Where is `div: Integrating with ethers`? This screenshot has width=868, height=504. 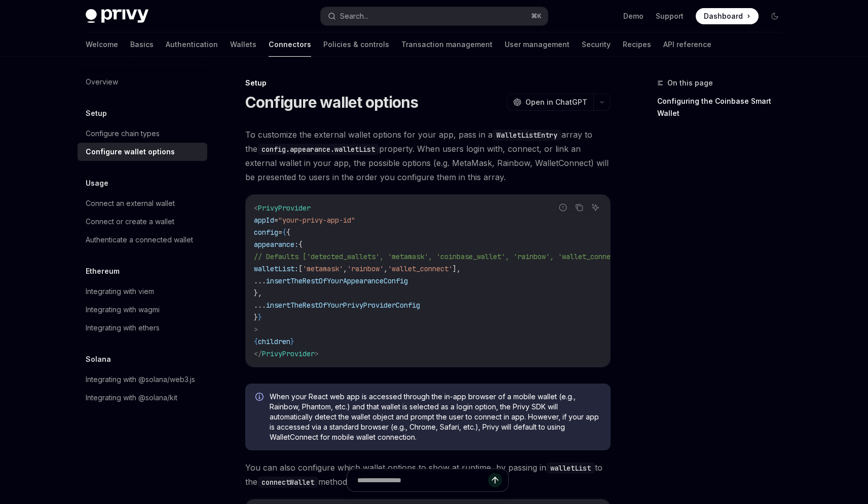
div: Integrating with ethers is located at coordinates (122, 328).